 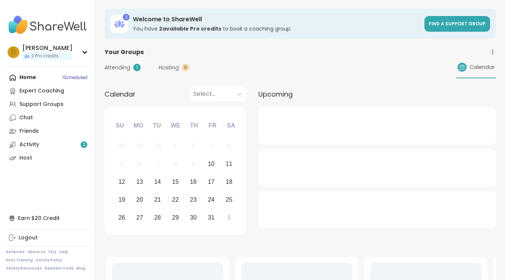 I want to click on div: 26, so click(x=122, y=218).